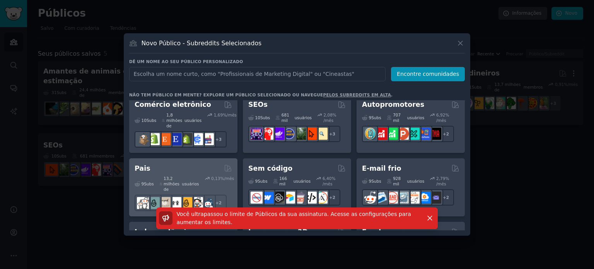 The height and width of the screenshot is (269, 594). What do you see at coordinates (278, 133) in the screenshot?
I see `img: crescimento de sebo` at bounding box center [278, 133].